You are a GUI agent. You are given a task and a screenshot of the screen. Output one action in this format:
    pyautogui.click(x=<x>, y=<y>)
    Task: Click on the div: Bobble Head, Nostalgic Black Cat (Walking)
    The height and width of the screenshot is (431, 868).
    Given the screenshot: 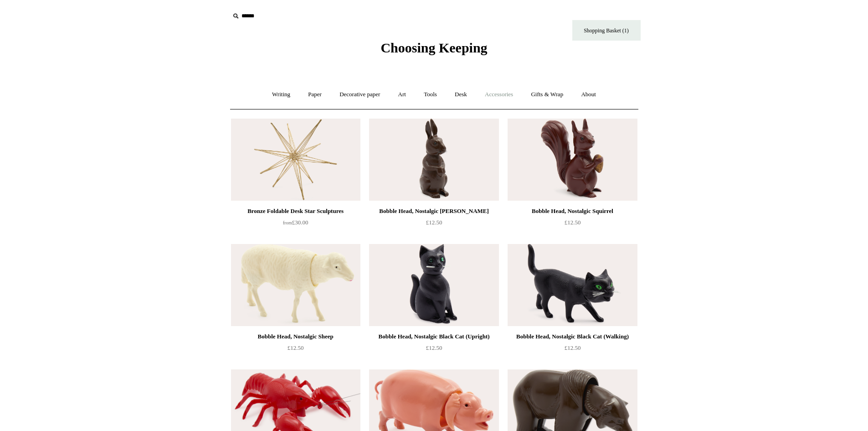 What is the action you would take?
    pyautogui.click(x=572, y=337)
    